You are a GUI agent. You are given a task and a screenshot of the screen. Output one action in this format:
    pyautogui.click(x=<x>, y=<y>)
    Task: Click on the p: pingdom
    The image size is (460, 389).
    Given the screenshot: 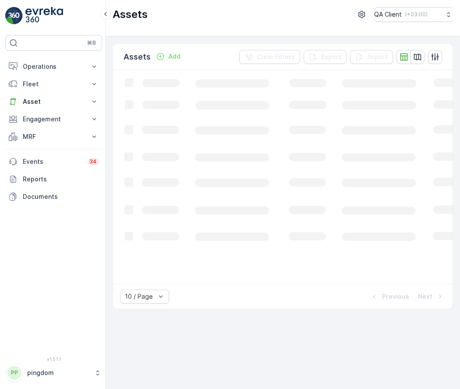 What is the action you would take?
    pyautogui.click(x=58, y=373)
    